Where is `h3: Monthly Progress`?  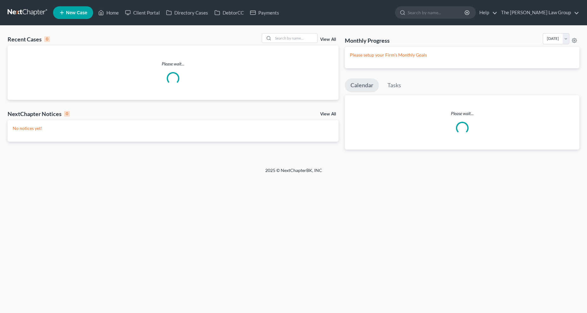
h3: Monthly Progress is located at coordinates (367, 40).